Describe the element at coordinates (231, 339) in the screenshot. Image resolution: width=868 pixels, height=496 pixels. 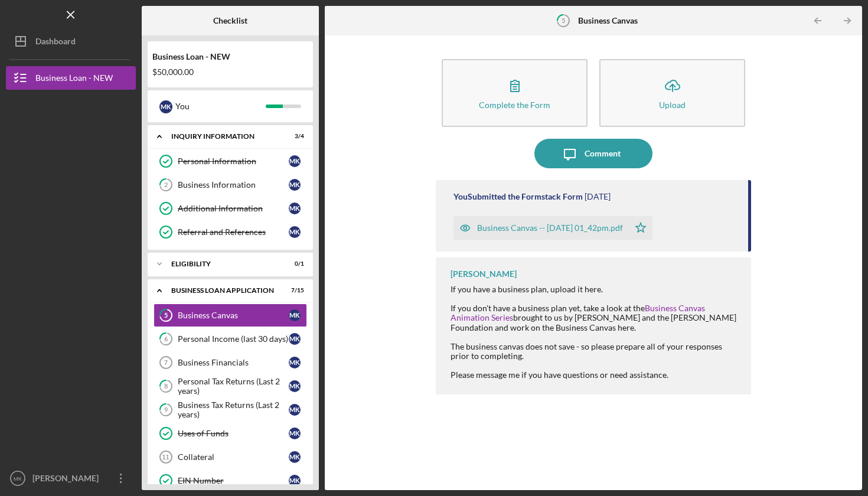
I see `a: 6Personal Income (last 30 days)MK` at that location.